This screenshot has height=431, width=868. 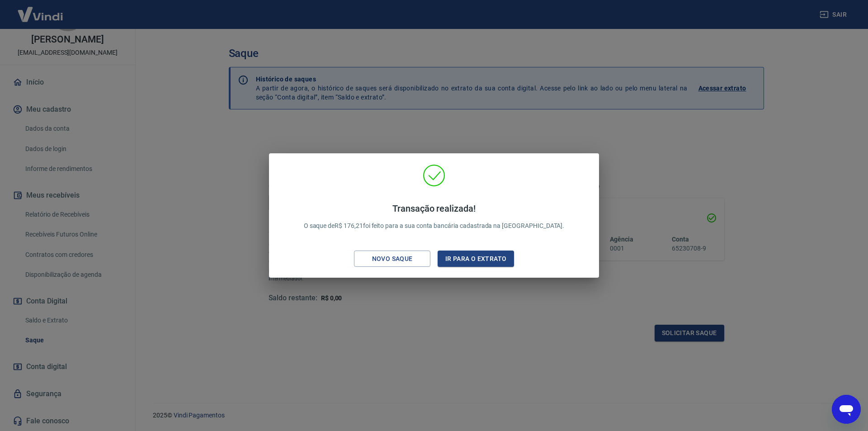 What do you see at coordinates (434, 209) in the screenshot?
I see `h4: Transação realizada!` at bounding box center [434, 209].